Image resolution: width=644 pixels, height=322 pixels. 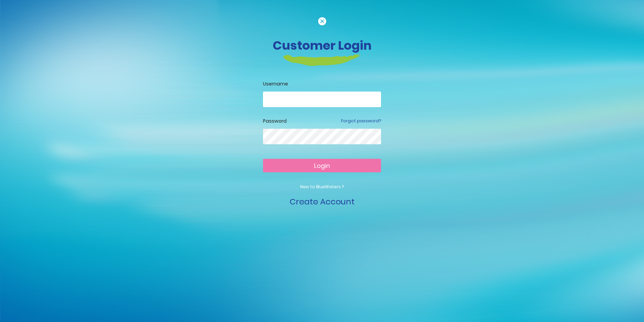 I want to click on span: Login, so click(x=322, y=166).